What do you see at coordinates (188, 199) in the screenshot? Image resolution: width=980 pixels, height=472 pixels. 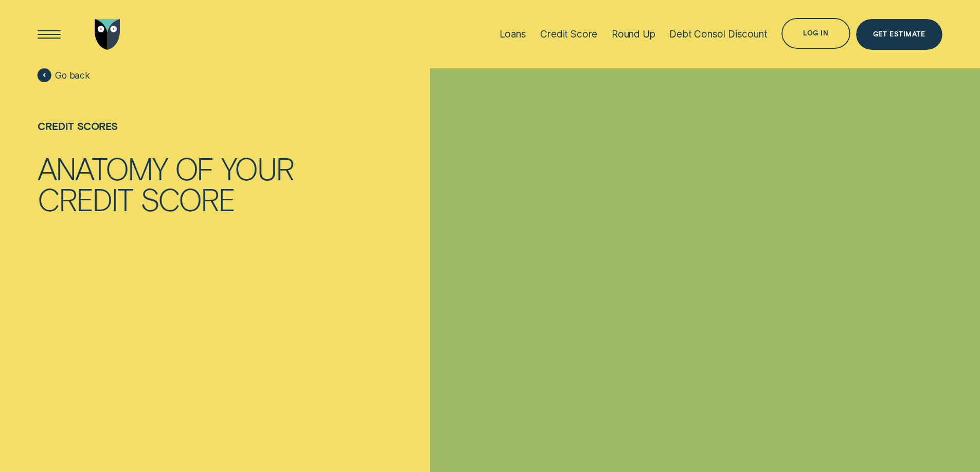 I see `div: Score` at bounding box center [188, 199].